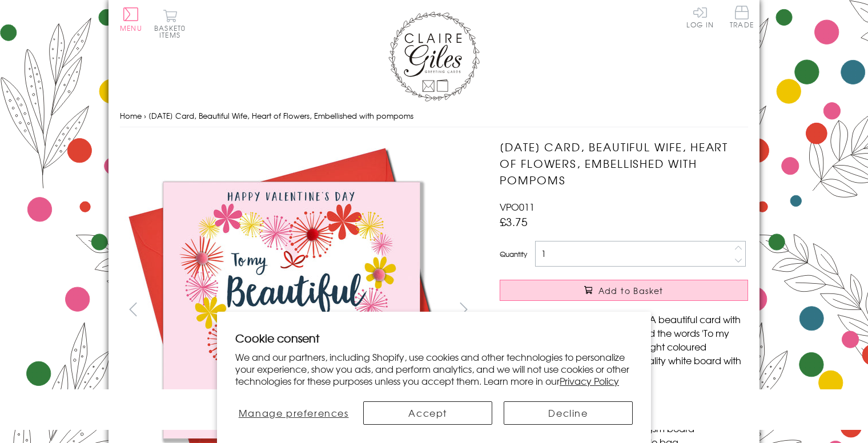 Image resolution: width=868 pixels, height=443 pixels. Describe the element at coordinates (131, 19) in the screenshot. I see `button: Menu` at that location.